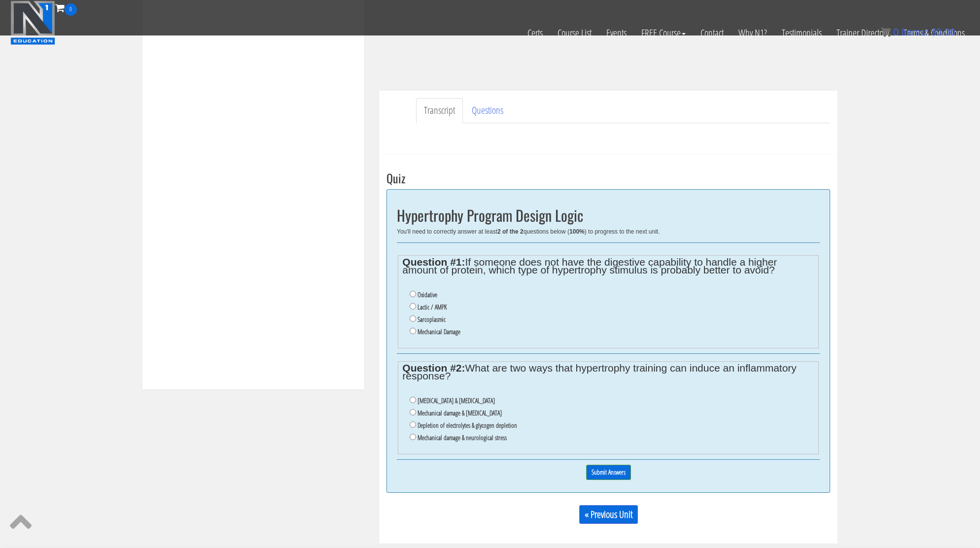 The height and width of the screenshot is (548, 980). I want to click on a: Terms & Conditions, so click(934, 33).